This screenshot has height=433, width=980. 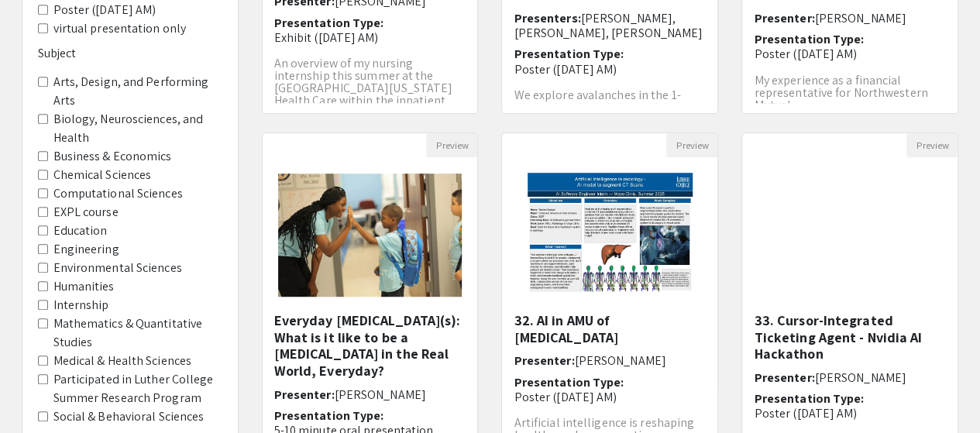 I want to click on img: <p>33. Cursor-Integrated Ticketing Agent - Nvidia AI Hackathon</p>, so click(x=850, y=234).